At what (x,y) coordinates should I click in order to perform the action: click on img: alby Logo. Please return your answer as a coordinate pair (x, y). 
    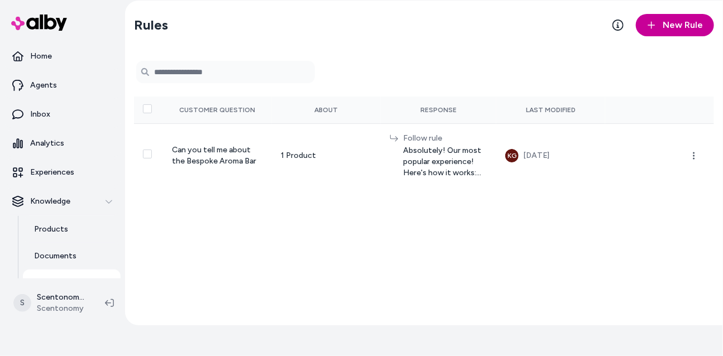
    Looking at the image, I should click on (39, 22).